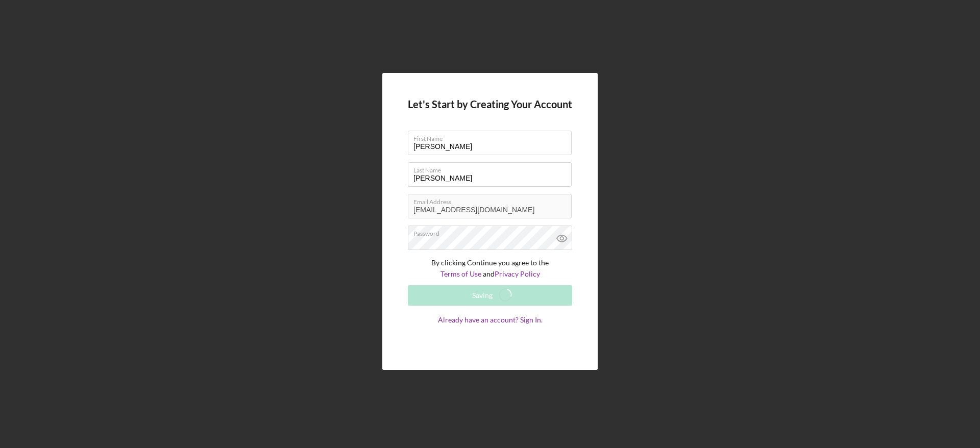 The width and height of the screenshot is (980, 448). What do you see at coordinates (490, 268) in the screenshot?
I see `p: By clicking Continue you agree to the and` at bounding box center [490, 268].